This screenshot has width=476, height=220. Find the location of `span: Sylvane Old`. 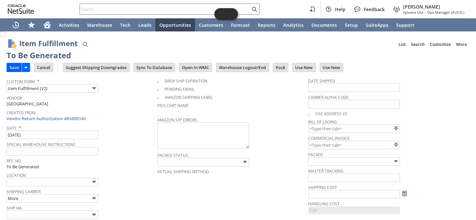

span: Sylvane Old is located at coordinates (413, 12).